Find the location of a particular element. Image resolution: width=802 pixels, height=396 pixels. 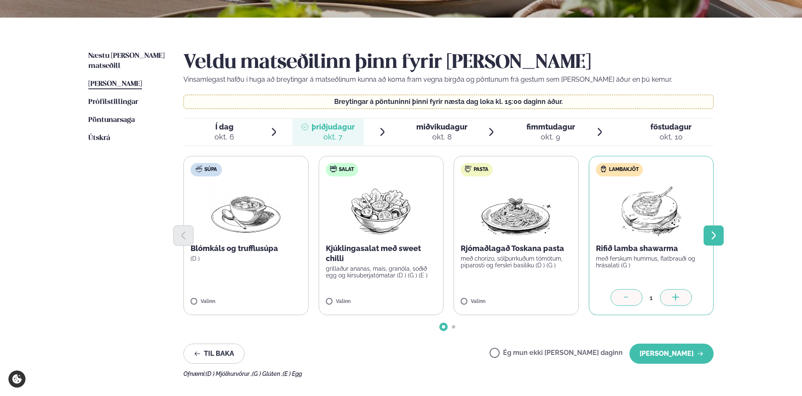

span: (D ) Mjólkurvörur , is located at coordinates (229, 374).